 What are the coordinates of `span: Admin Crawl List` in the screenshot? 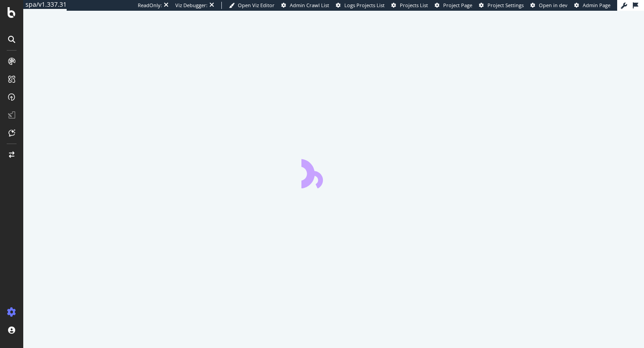 It's located at (310, 5).